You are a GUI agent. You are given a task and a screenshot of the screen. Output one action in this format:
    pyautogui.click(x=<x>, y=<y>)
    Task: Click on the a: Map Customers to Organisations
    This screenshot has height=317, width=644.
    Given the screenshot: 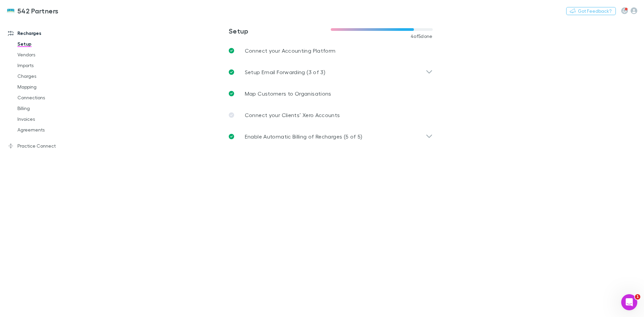 What is the action you would take?
    pyautogui.click(x=331, y=94)
    